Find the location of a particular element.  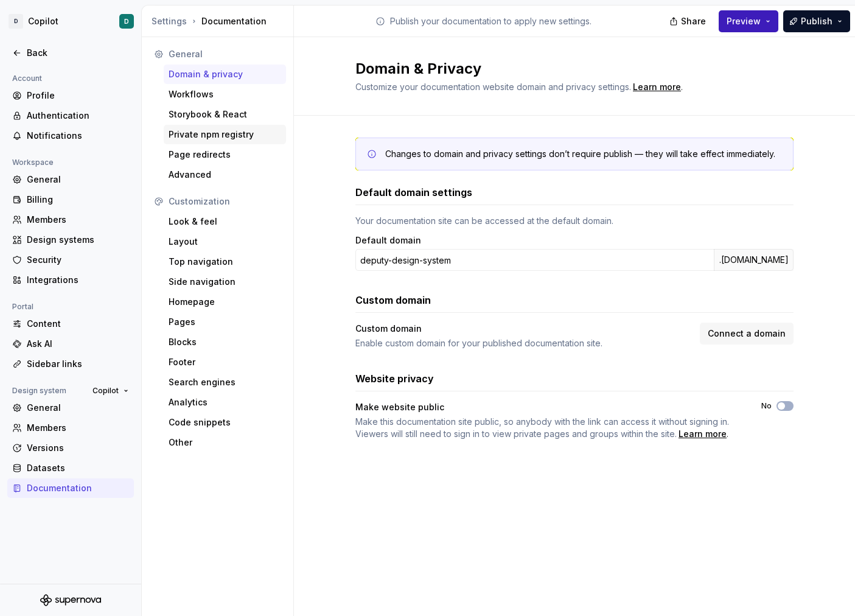

div: Search engines is located at coordinates (224, 382).